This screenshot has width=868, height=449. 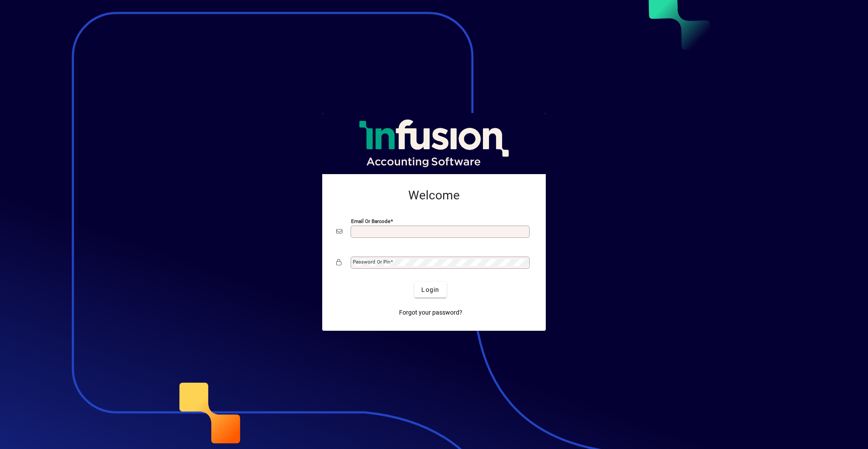 What do you see at coordinates (430, 290) in the screenshot?
I see `span: Login` at bounding box center [430, 290].